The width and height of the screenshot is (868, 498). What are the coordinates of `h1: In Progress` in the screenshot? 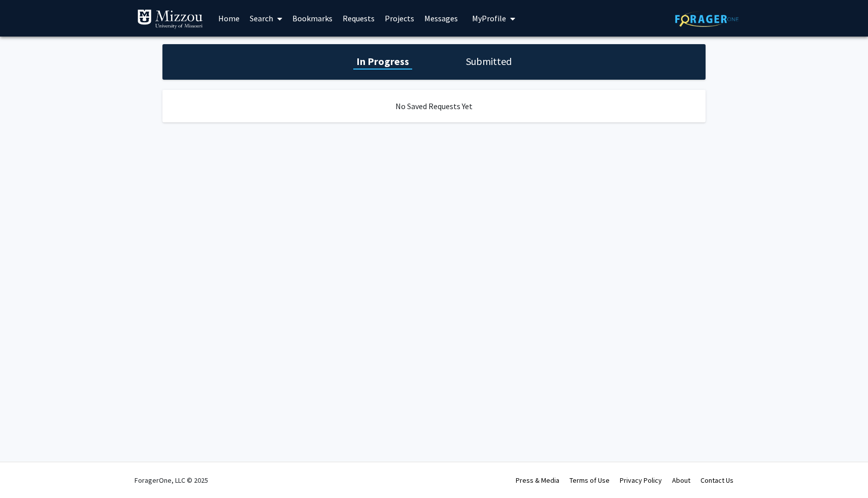 It's located at (383, 61).